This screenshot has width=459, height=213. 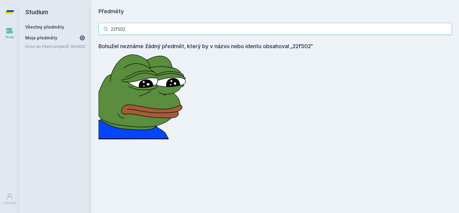 What do you see at coordinates (275, 11) in the screenshot?
I see `h1: Předměty` at bounding box center [275, 11].